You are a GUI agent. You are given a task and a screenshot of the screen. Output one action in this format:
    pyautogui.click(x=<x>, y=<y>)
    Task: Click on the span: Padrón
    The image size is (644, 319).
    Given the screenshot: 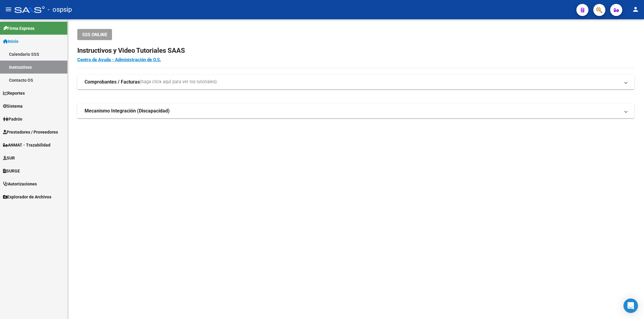 What is the action you would take?
    pyautogui.click(x=13, y=119)
    